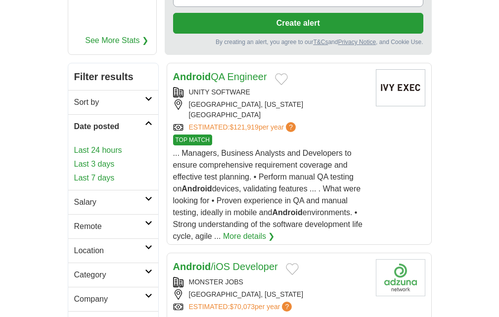  What do you see at coordinates (113, 126) in the screenshot?
I see `a: Date posted` at bounding box center [113, 126].